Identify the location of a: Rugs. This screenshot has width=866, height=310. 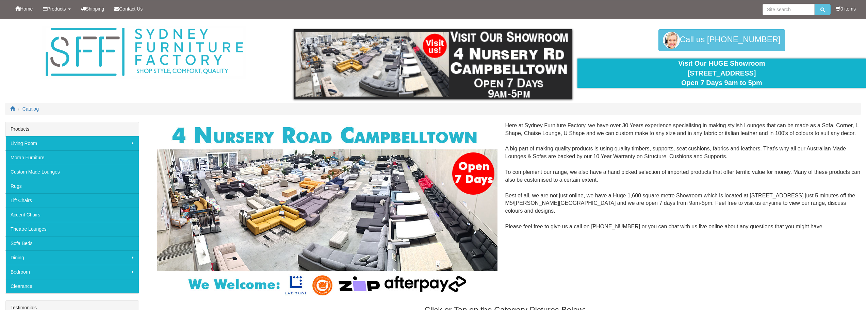
(72, 186).